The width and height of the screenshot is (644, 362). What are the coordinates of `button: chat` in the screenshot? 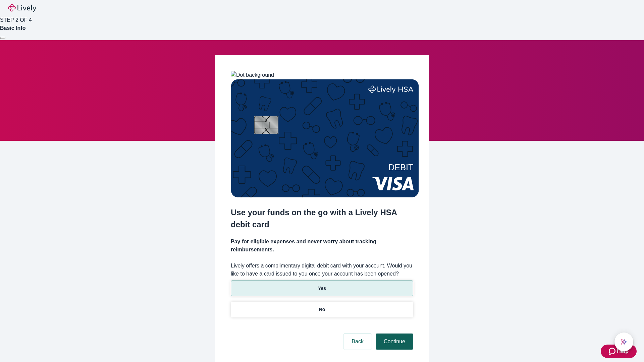 It's located at (624, 342).